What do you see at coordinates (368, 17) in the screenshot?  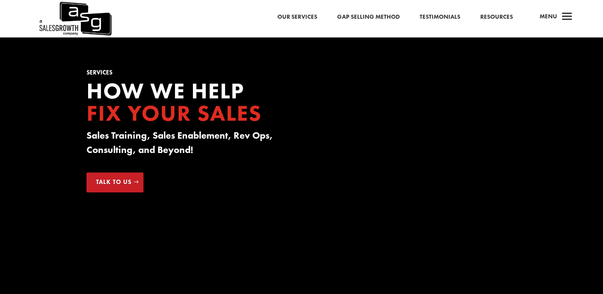 I see `a: Gap Selling Method` at bounding box center [368, 17].